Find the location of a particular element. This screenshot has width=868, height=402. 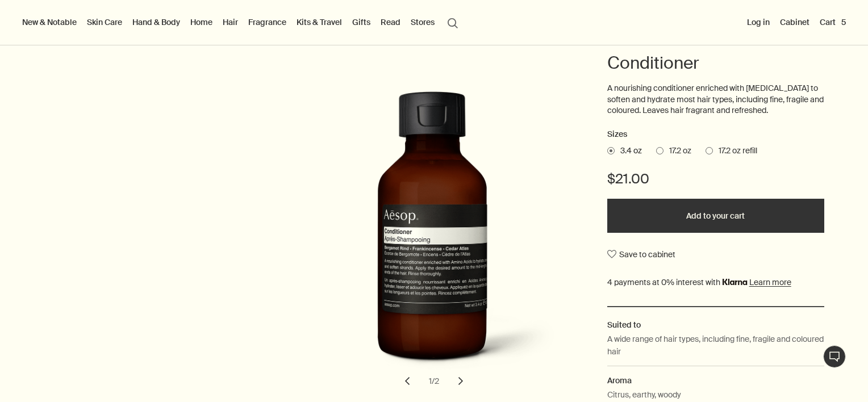

button: Save to cabinet is located at coordinates (641, 255).